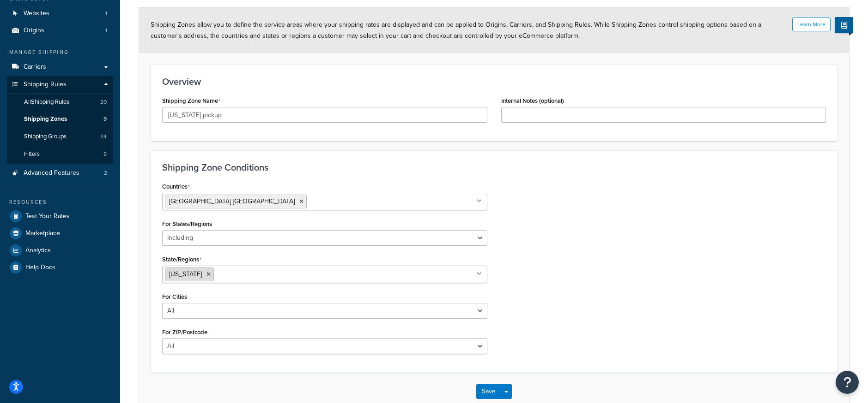 This screenshot has width=868, height=403. What do you see at coordinates (60, 14) in the screenshot?
I see `li: Websites` at bounding box center [60, 14].